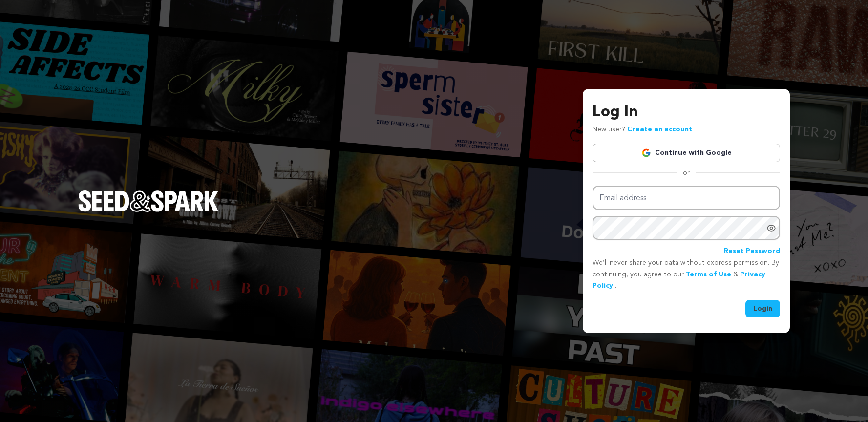 Image resolution: width=868 pixels, height=422 pixels. I want to click on h3: Log In, so click(686, 112).